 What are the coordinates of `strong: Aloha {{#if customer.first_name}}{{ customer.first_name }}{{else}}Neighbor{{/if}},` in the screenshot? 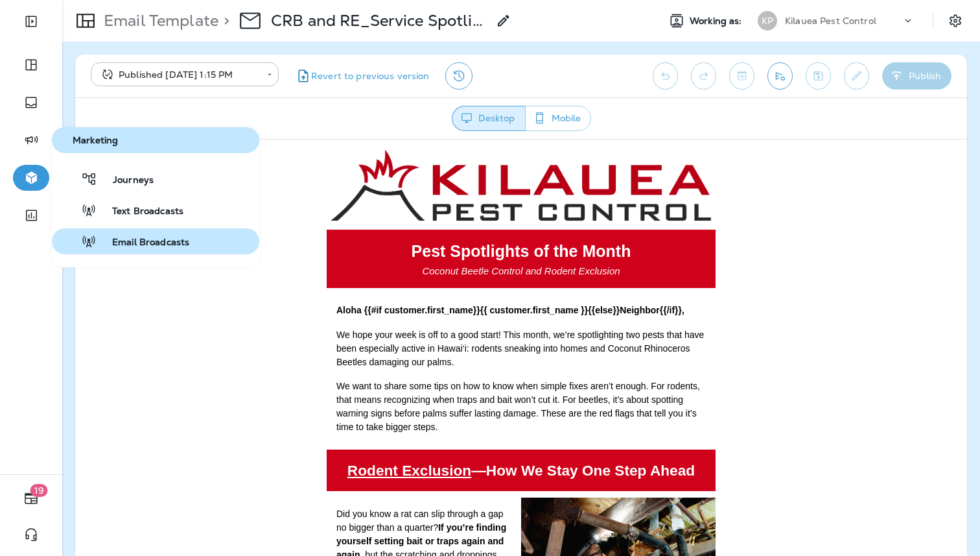 It's located at (435, 170).